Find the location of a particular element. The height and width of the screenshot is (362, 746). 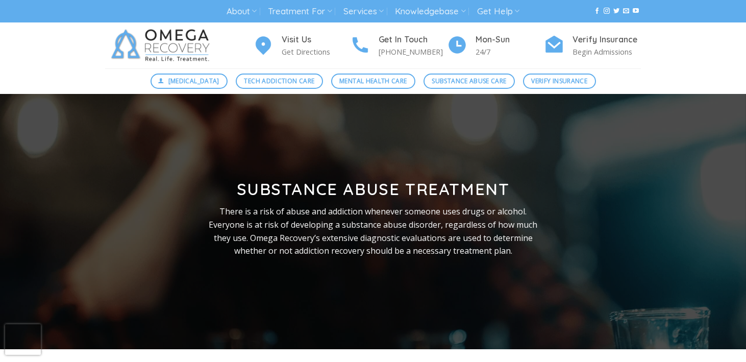

h4: Visit Us is located at coordinates (316, 40).